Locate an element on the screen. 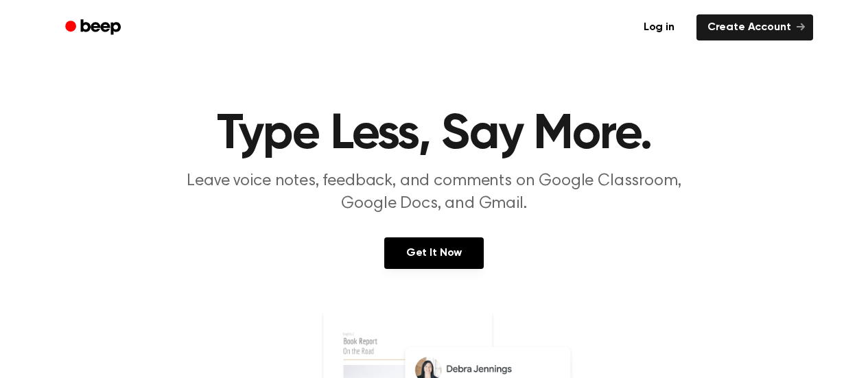 The image size is (868, 378). a: Beep is located at coordinates (94, 28).